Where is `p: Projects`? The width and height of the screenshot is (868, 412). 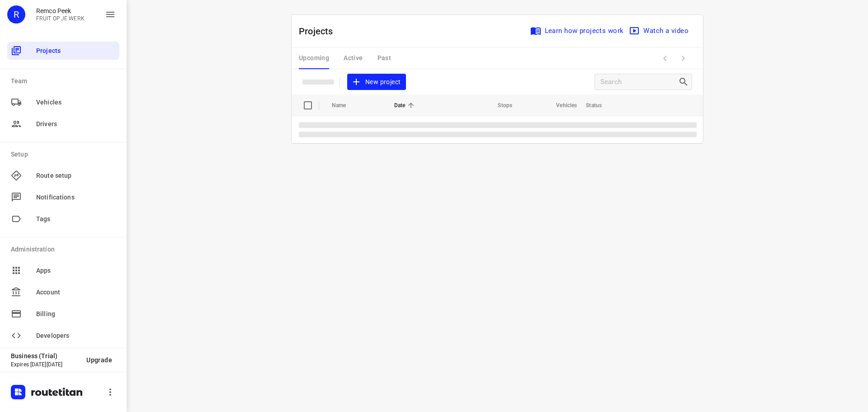 p: Projects is located at coordinates (320, 31).